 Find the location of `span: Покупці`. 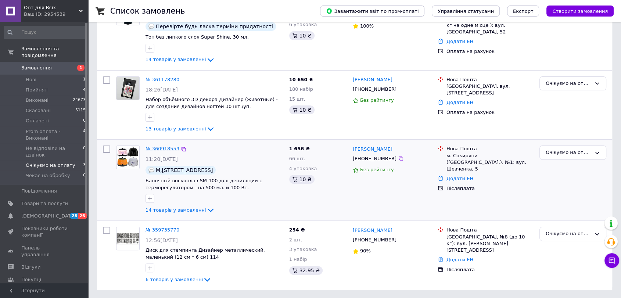

span: Покупці is located at coordinates (31, 280).